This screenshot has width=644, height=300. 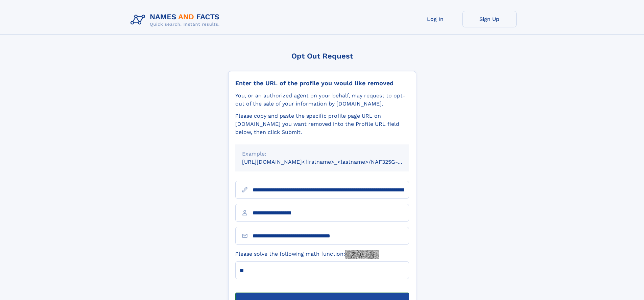 I want to click on img: Logo Names and Facts, so click(x=177, y=20).